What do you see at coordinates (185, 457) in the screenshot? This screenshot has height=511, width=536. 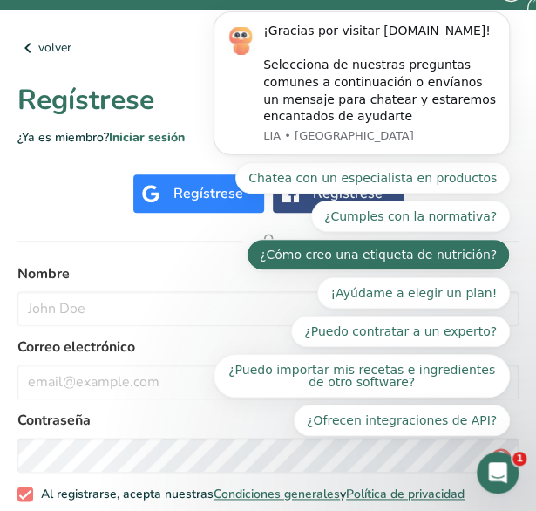 I see `button: Quick reply: Chatea con un especialista en productos` at bounding box center [185, 457].